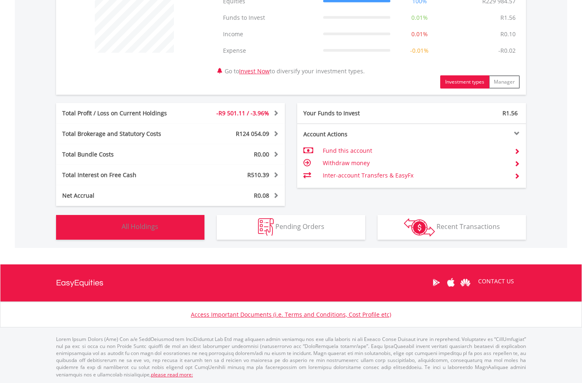 This screenshot has width=582, height=383. I want to click on td: R0.10, so click(508, 34).